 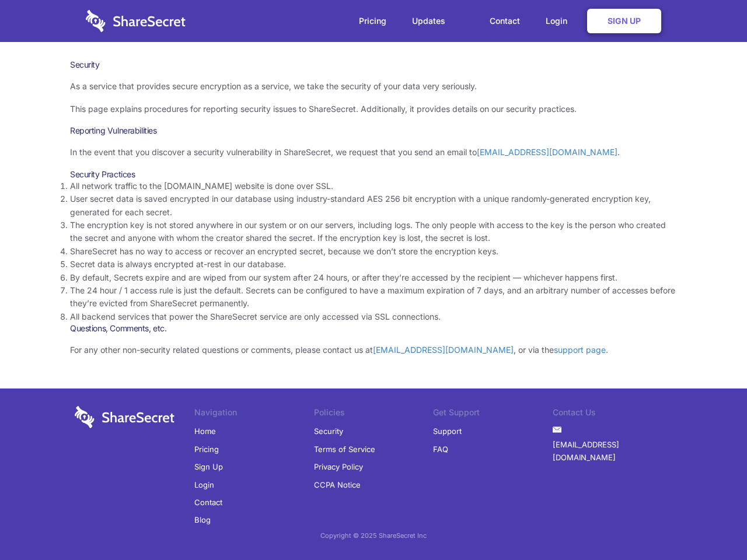 What do you see at coordinates (205, 431) in the screenshot?
I see `a: Home` at bounding box center [205, 431].